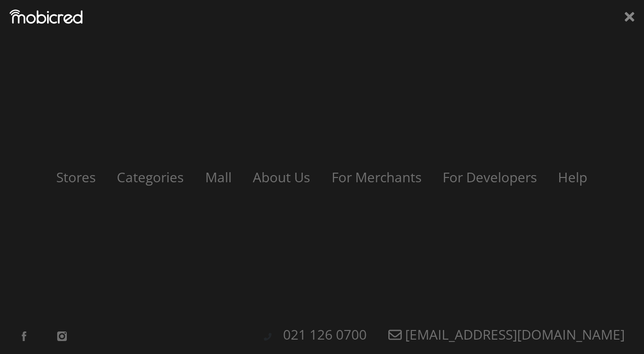 Image resolution: width=644 pixels, height=354 pixels. What do you see at coordinates (281, 177) in the screenshot?
I see `a: About Us` at bounding box center [281, 177].